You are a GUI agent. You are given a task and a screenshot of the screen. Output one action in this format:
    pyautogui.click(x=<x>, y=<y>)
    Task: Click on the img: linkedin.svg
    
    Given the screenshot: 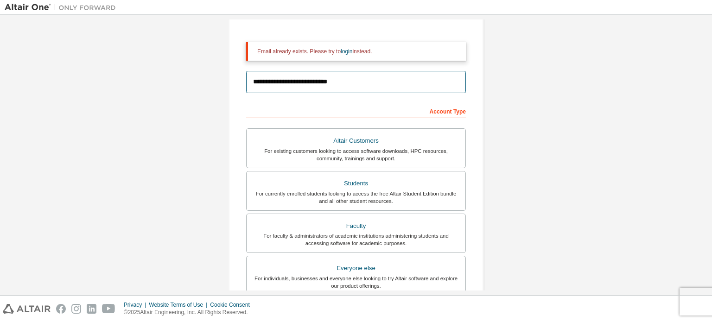 What is the action you would take?
    pyautogui.click(x=91, y=309)
    